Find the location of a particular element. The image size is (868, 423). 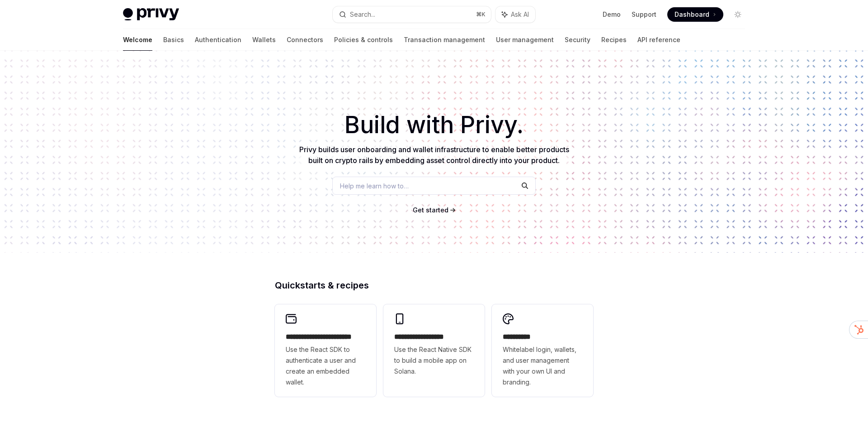

span: Use the React Native SDK to build a mobile app on Solana. is located at coordinates (434, 360).